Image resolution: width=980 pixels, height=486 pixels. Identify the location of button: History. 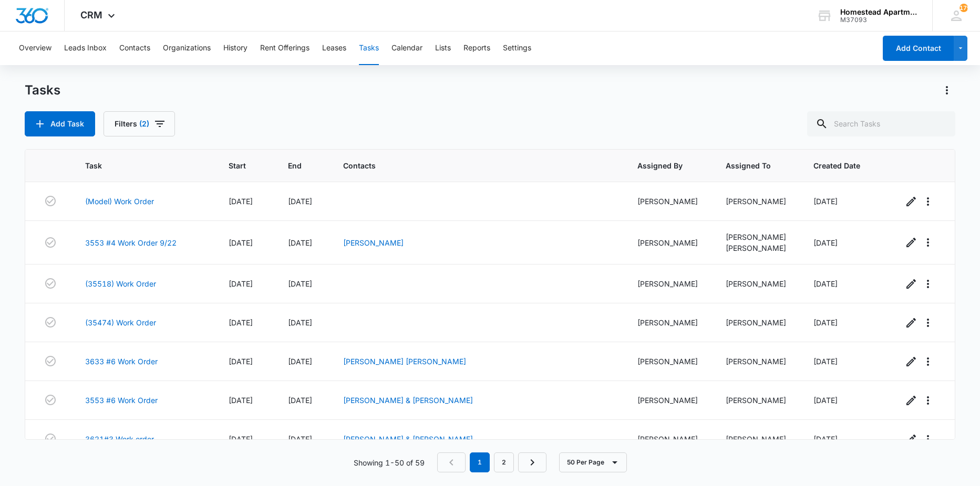
(235, 48).